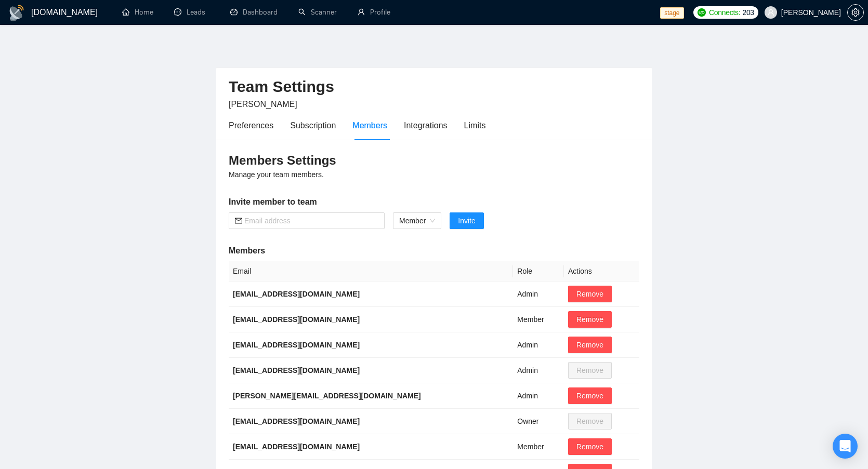 Image resolution: width=868 pixels, height=469 pixels. What do you see at coordinates (17, 13) in the screenshot?
I see `img: logo` at bounding box center [17, 13].